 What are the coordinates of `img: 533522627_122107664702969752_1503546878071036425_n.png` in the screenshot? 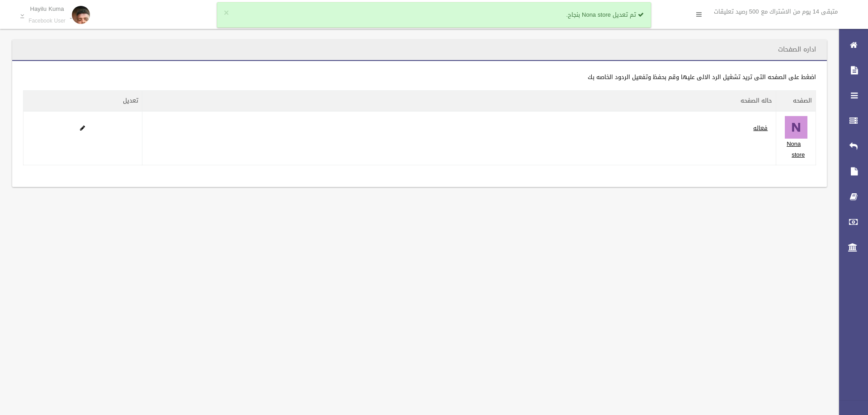 It's located at (796, 127).